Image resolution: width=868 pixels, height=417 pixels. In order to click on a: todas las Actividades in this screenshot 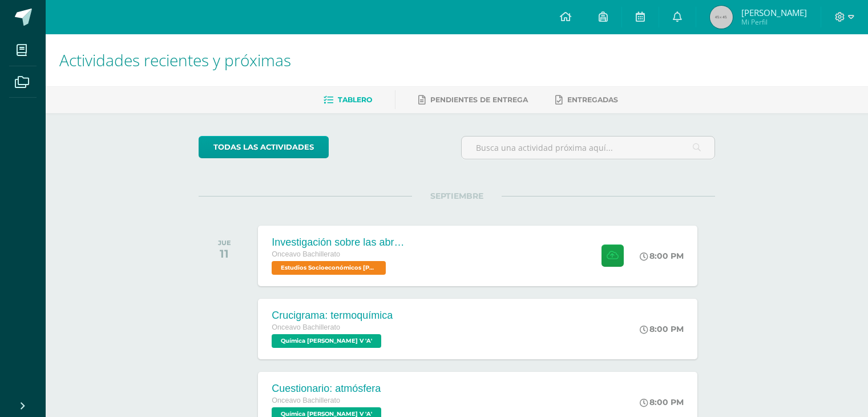, I will do `click(263, 147)`.